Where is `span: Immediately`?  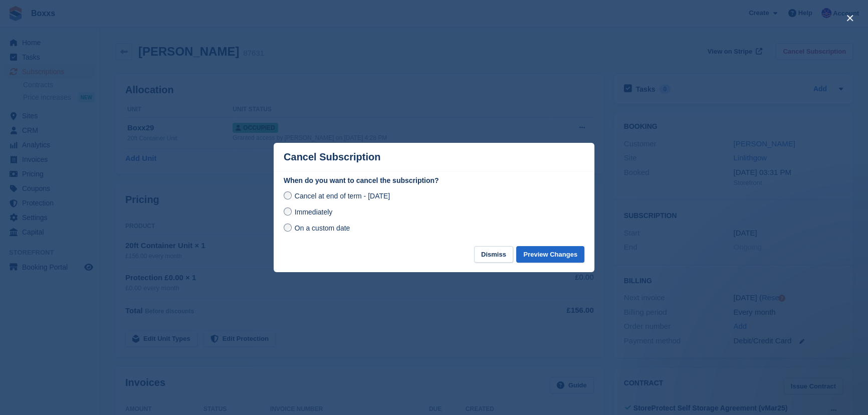 span: Immediately is located at coordinates (313, 212).